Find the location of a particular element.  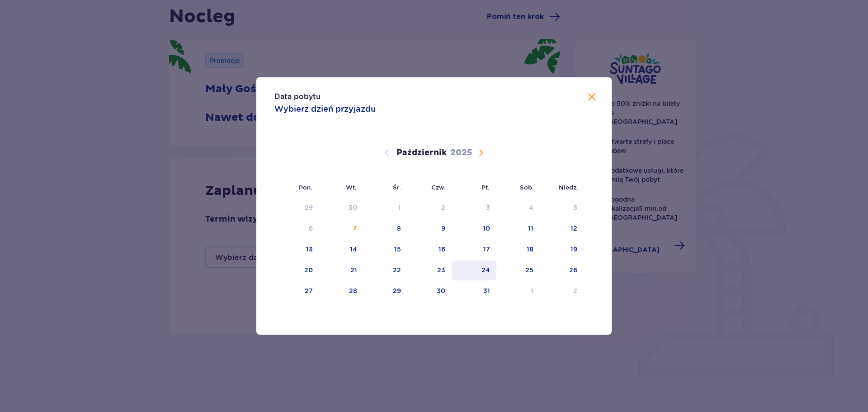

div: 4 is located at coordinates (531, 207).